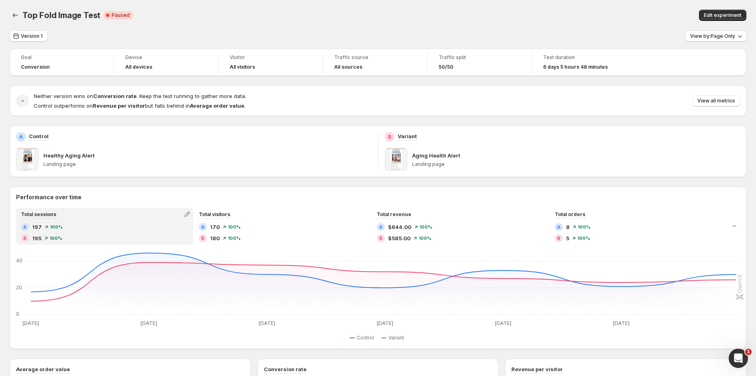 The height and width of the screenshot is (376, 756). Describe the element at coordinates (537, 369) in the screenshot. I see `h3: Revenue per visitor` at that location.